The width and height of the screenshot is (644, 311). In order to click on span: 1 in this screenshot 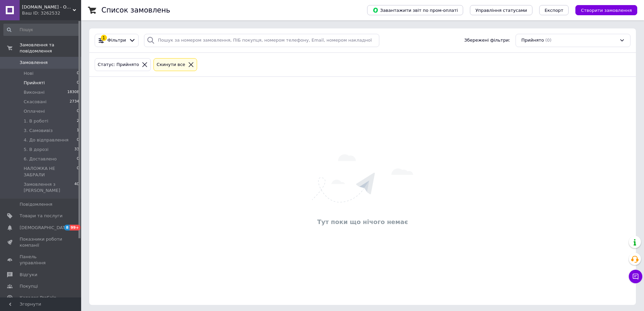, I will do `click(78, 130)`.